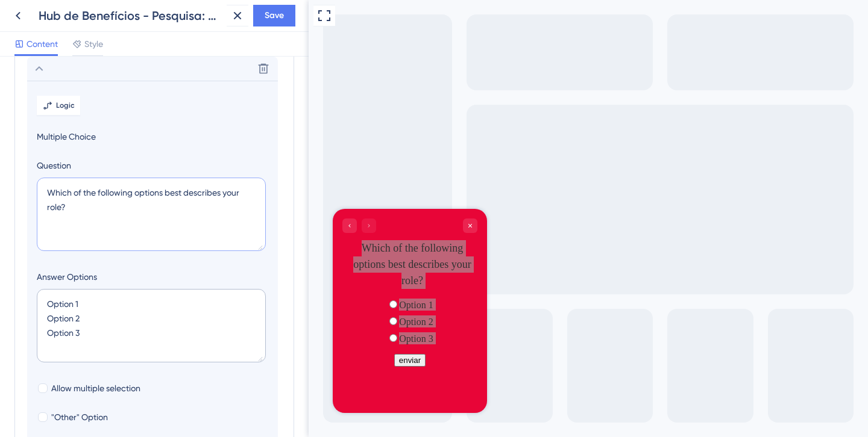 The width and height of the screenshot is (868, 437). What do you see at coordinates (77, 113) in the screenshot?
I see `div: Multiple choices rating` at bounding box center [77, 113].